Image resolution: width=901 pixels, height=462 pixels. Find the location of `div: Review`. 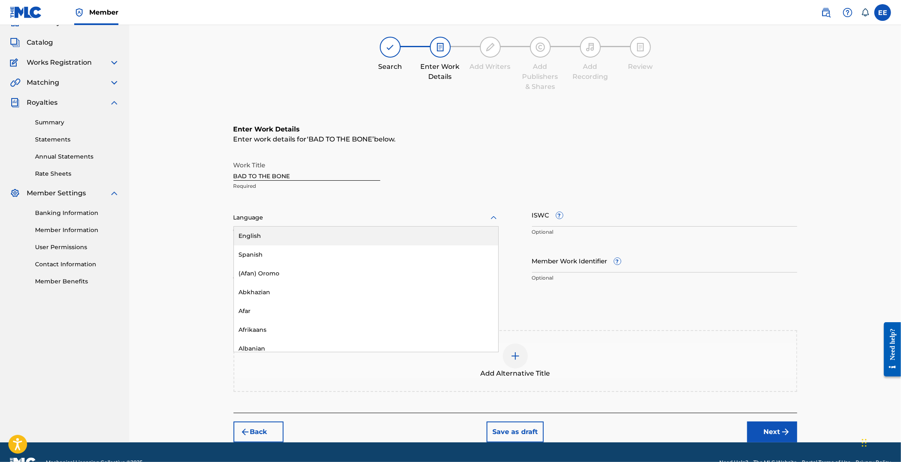

div: Review is located at coordinates (641, 67).